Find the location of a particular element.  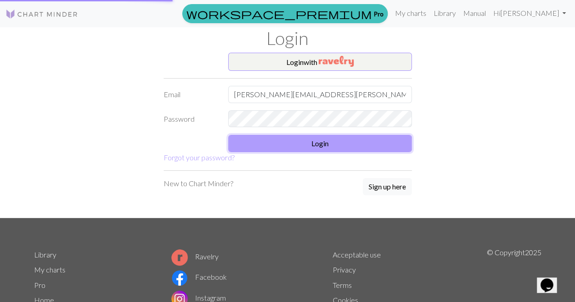

button: Loginwith is located at coordinates (320, 62).